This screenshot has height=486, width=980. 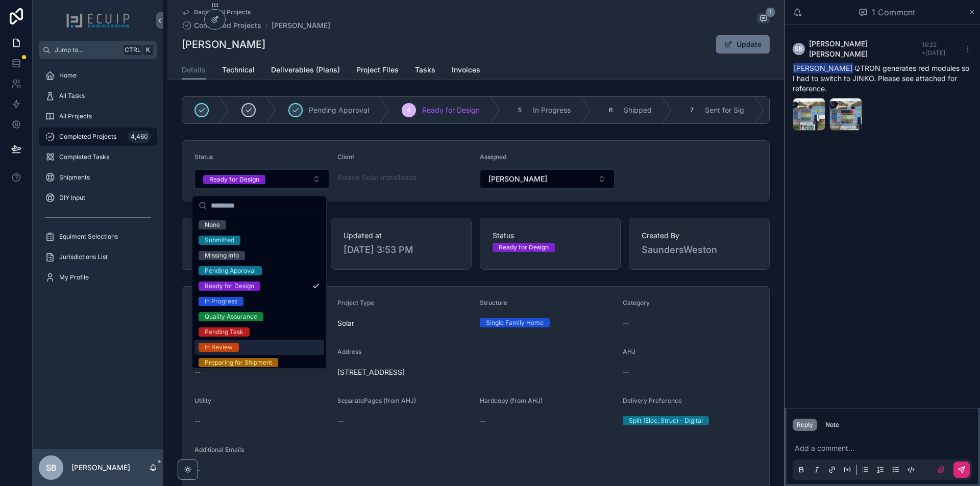 I want to click on span: Project Files, so click(x=377, y=70).